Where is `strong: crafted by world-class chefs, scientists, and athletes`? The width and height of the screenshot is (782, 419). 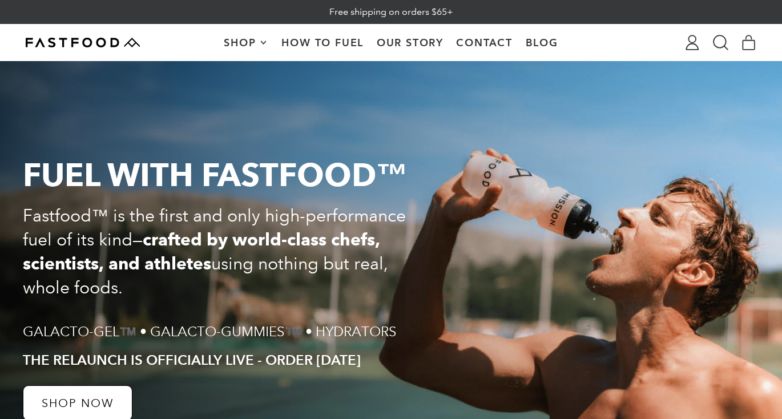 strong: crafted by world-class chefs, scientists, and athletes is located at coordinates (202, 251).